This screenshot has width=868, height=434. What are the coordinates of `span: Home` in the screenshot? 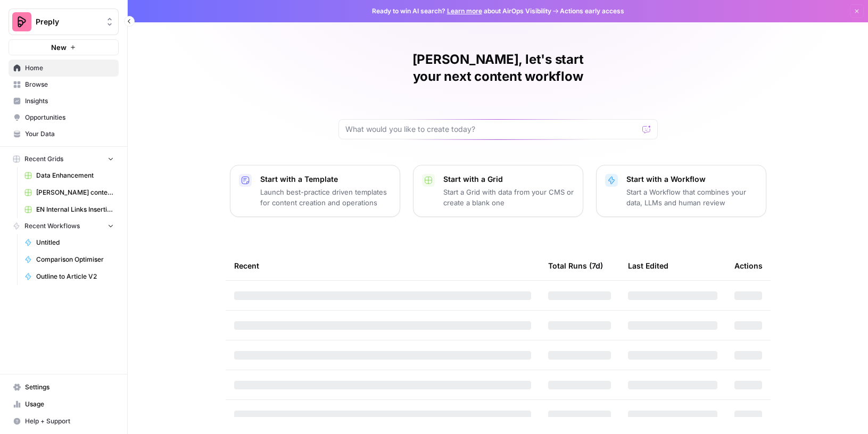 It's located at (69, 68).